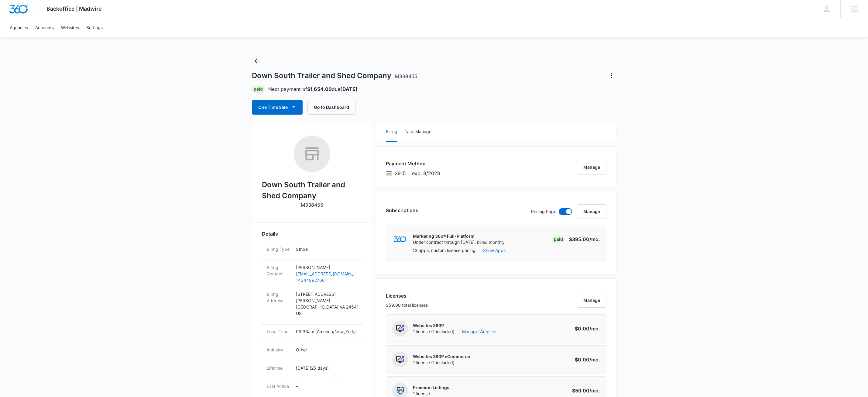 This screenshot has height=397, width=868. Describe the element at coordinates (70, 27) in the screenshot. I see `a: Websites` at that location.